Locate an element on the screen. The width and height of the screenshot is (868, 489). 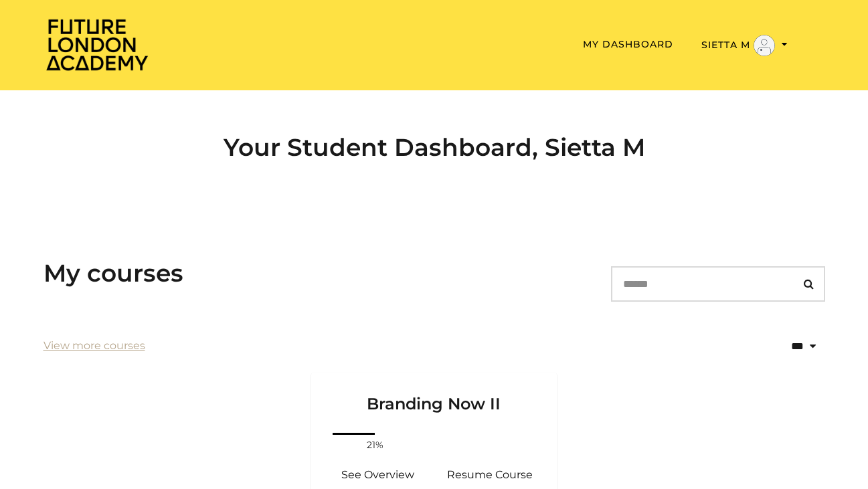
h2: Your Student Dashboard, Sietta M is located at coordinates (434, 148).